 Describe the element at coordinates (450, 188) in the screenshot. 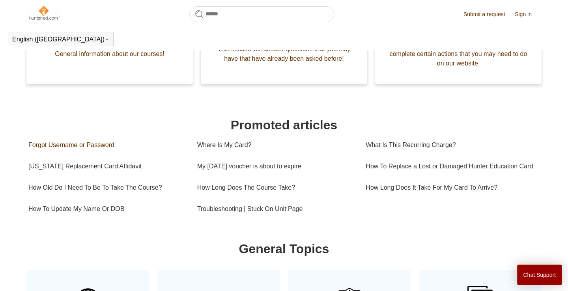

I see `a: How Long Does It Take For My Card To Arrive?` at that location.